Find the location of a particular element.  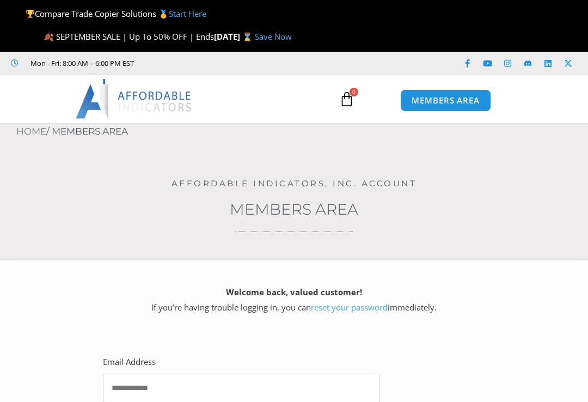

p: If you’re having trouble logging in, you can immediately. is located at coordinates (294, 300).